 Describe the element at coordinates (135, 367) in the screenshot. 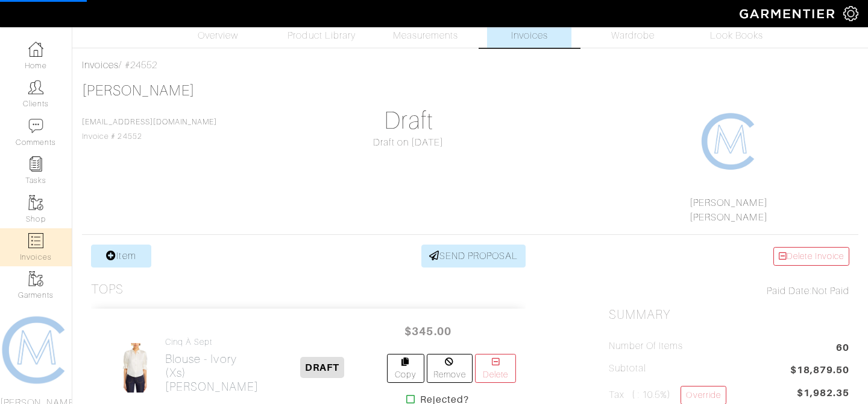

I see `img: LuDpSGSn1tqSiHXXucCogwJr` at that location.